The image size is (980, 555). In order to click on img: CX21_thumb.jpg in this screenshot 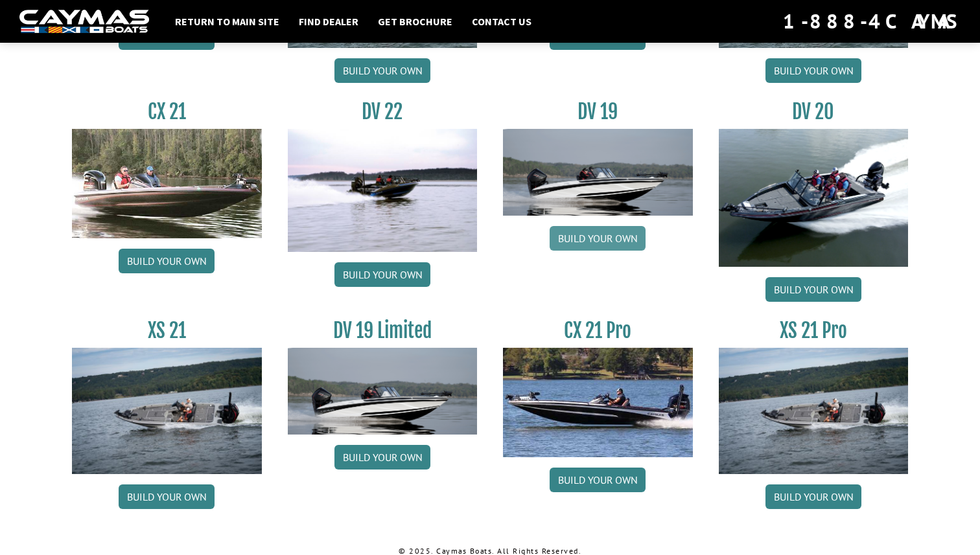, I will do `click(167, 184)`.